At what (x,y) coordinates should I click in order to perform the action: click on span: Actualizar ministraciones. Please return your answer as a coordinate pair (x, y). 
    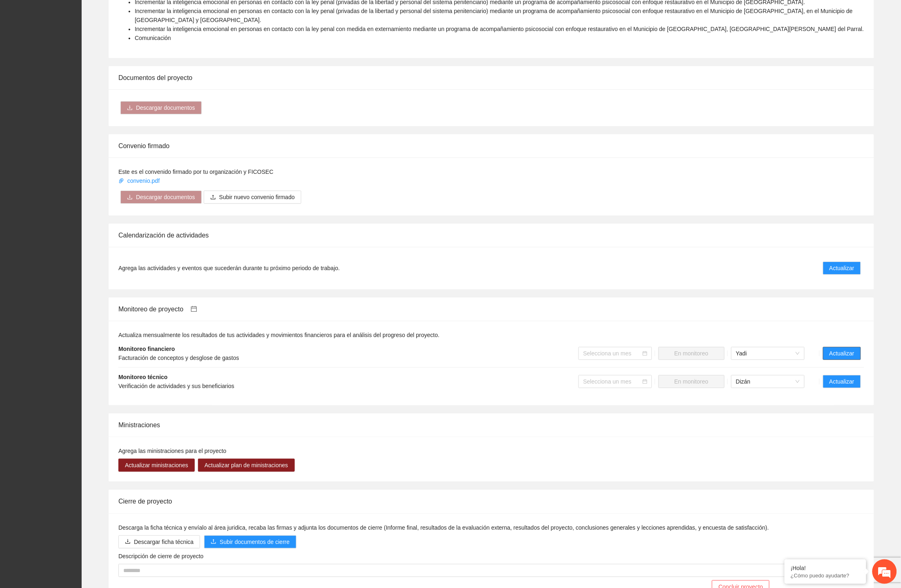
    Looking at the image, I should click on (156, 465).